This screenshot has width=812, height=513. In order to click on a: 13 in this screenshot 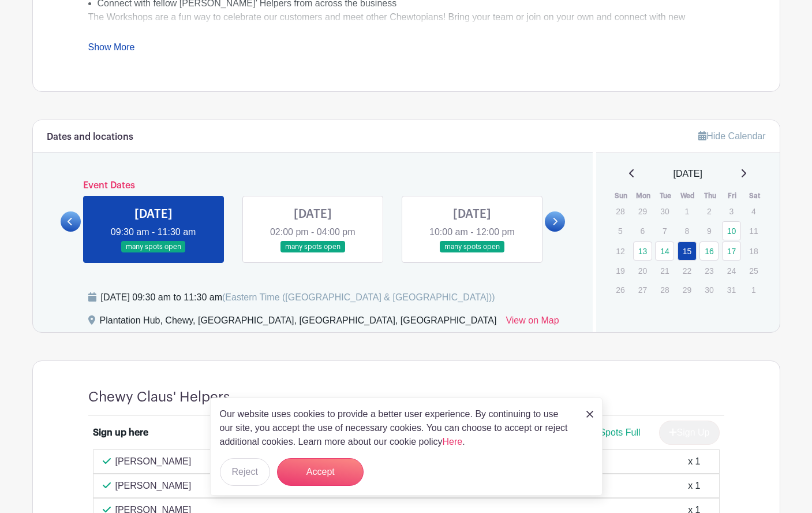, I will do `click(642, 251)`.